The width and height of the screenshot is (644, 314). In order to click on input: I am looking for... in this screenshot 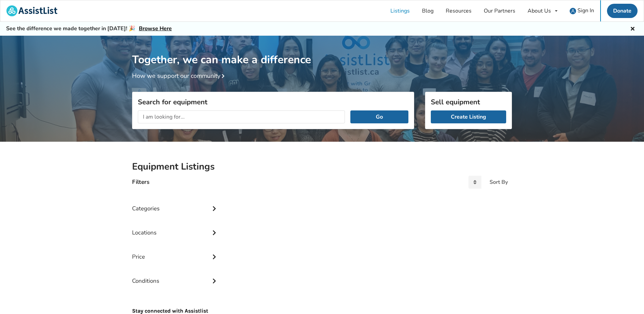, I will do `click(241, 117)`.